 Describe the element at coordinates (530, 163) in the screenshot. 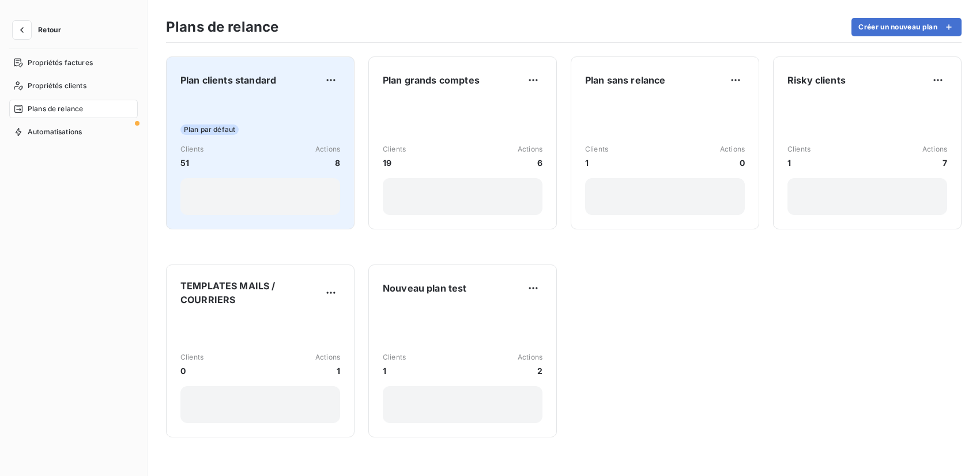

I see `span: 6` at that location.